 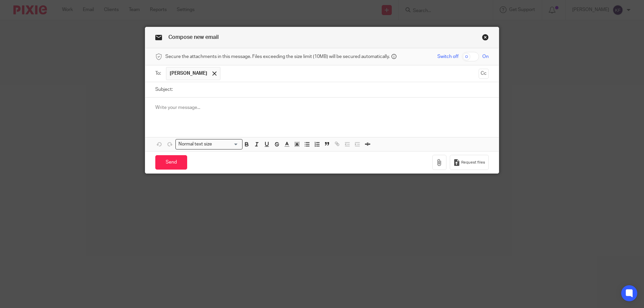 I want to click on span: Normal text size, so click(x=195, y=144).